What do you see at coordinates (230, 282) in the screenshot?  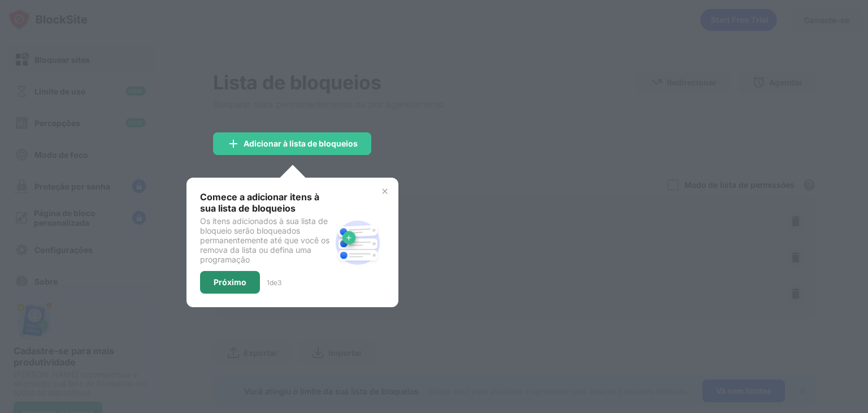 I see `font: Próximo` at bounding box center [230, 282].